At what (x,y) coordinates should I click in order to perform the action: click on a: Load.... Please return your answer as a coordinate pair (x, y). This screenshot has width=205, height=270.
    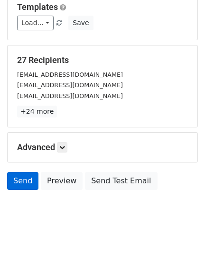
    Looking at the image, I should click on (35, 23).